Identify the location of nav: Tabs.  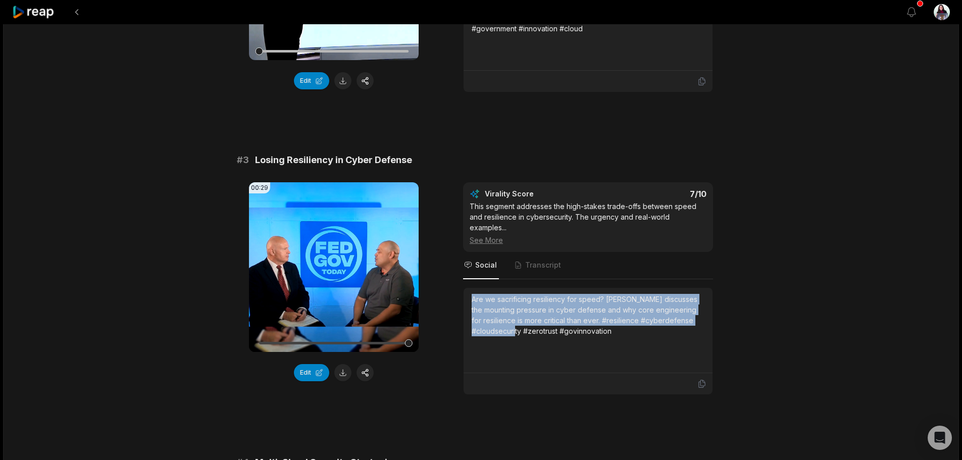
(588, 266).